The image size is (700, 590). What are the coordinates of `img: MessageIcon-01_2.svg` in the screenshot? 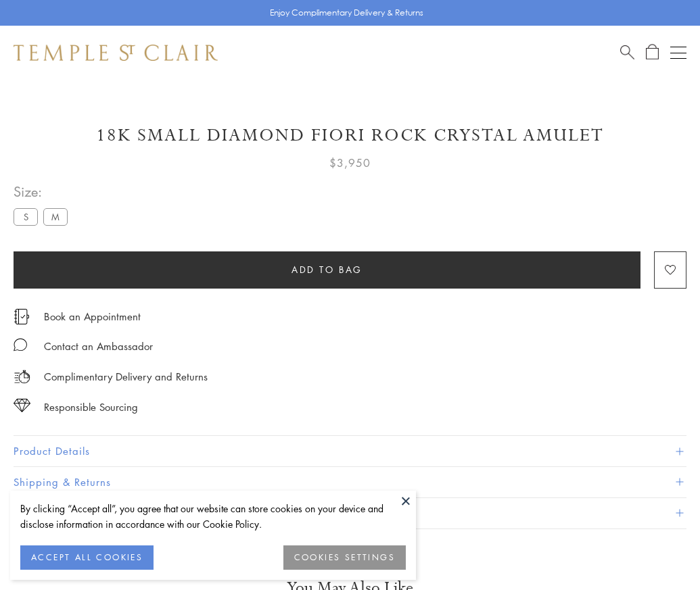 It's located at (20, 345).